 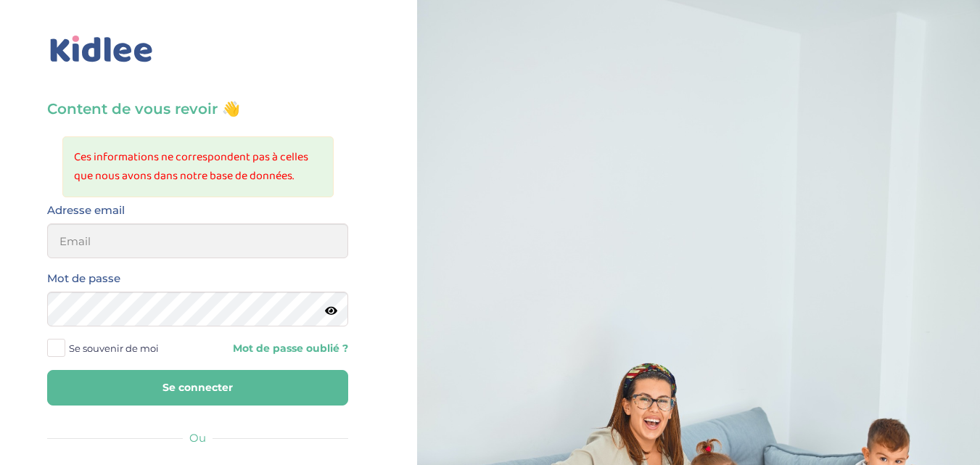 I want to click on span: Ou, so click(x=197, y=437).